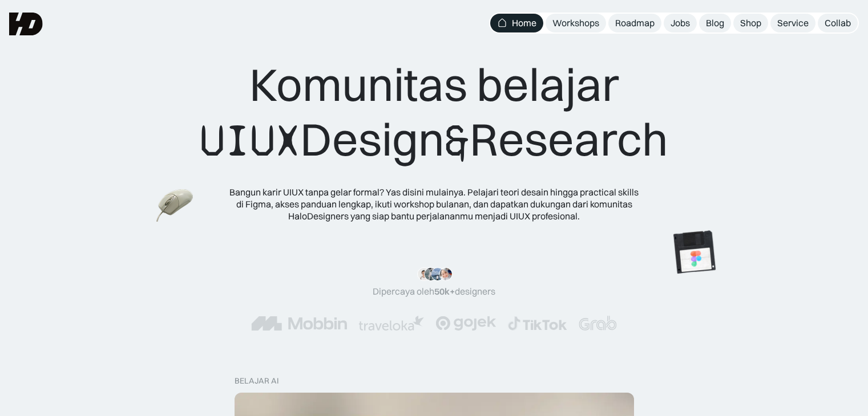 The image size is (868, 416). Describe the element at coordinates (792, 23) in the screenshot. I see `a: Service` at that location.